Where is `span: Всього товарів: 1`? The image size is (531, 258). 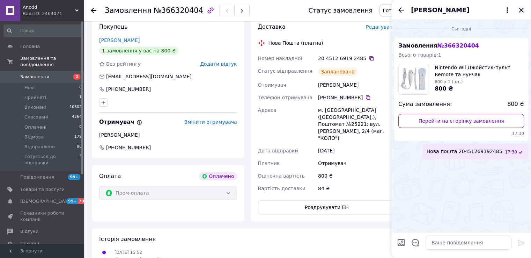
span: Всього товарів: 1 is located at coordinates (420, 55).